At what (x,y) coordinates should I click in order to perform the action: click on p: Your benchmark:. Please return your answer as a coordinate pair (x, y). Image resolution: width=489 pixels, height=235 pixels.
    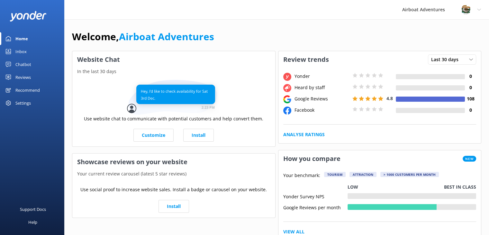
    Looking at the image, I should click on (302, 176).